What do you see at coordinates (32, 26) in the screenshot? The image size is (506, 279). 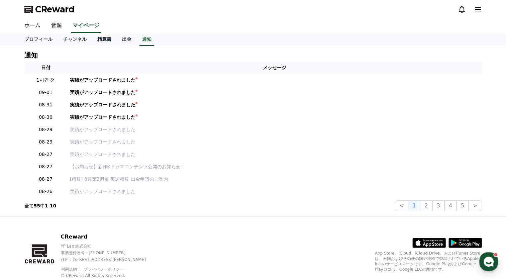 I see `a: ホーム` at bounding box center [32, 26].